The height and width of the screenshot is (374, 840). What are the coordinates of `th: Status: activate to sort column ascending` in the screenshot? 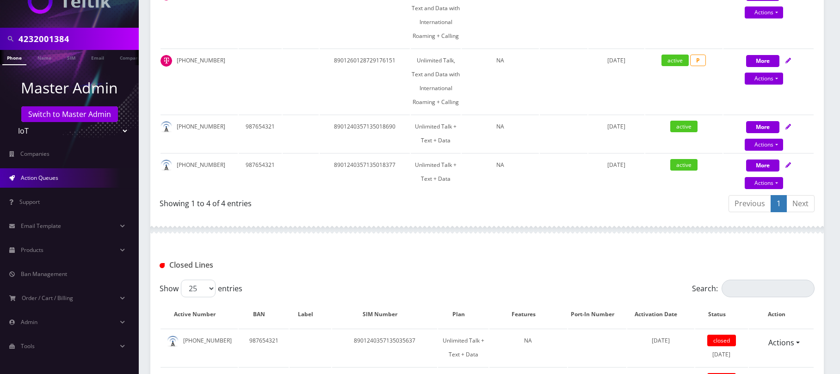 It's located at (721, 314).